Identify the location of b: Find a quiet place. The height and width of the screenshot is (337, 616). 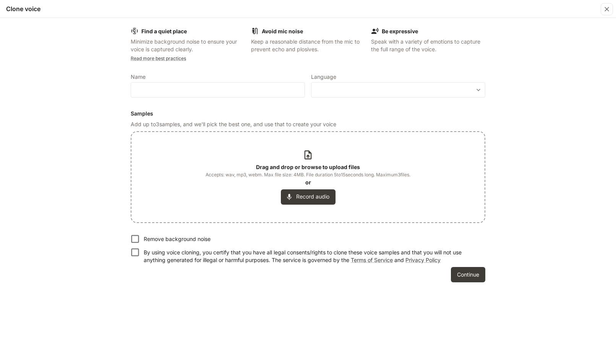
(164, 31).